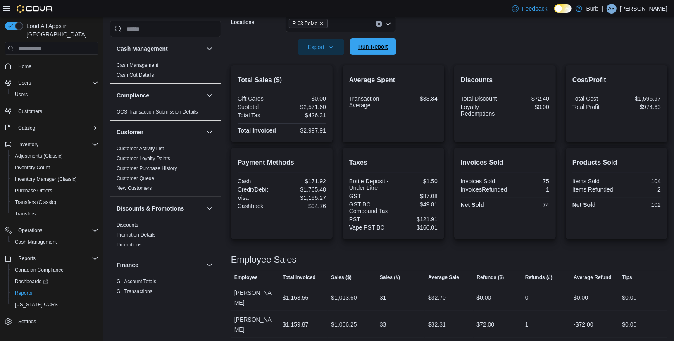 The width and height of the screenshot is (674, 341). Describe the element at coordinates (482, 110) in the screenshot. I see `div: Loyalty Redemptions` at that location.